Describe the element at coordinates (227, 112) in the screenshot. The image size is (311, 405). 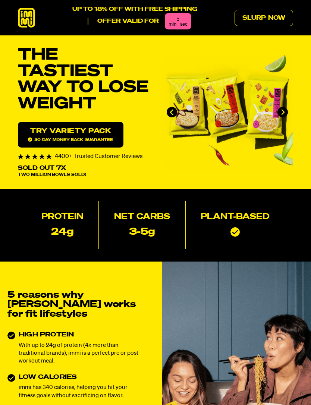
I see `li: 1 of 4` at that location.